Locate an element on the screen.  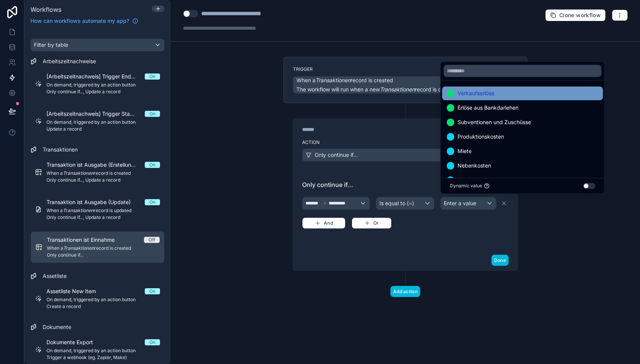
span: Verkaufserlöse is located at coordinates (476, 93).